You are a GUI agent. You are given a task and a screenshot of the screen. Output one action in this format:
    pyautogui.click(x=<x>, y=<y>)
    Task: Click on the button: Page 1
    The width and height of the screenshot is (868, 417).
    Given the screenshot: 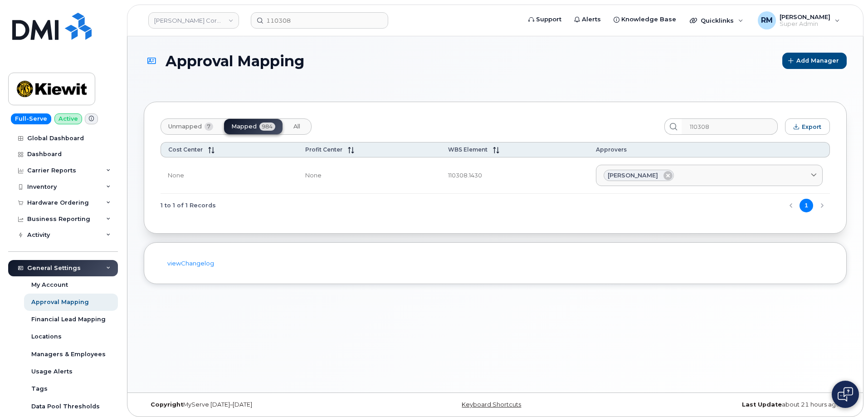 What is the action you would take?
    pyautogui.click(x=806, y=206)
    